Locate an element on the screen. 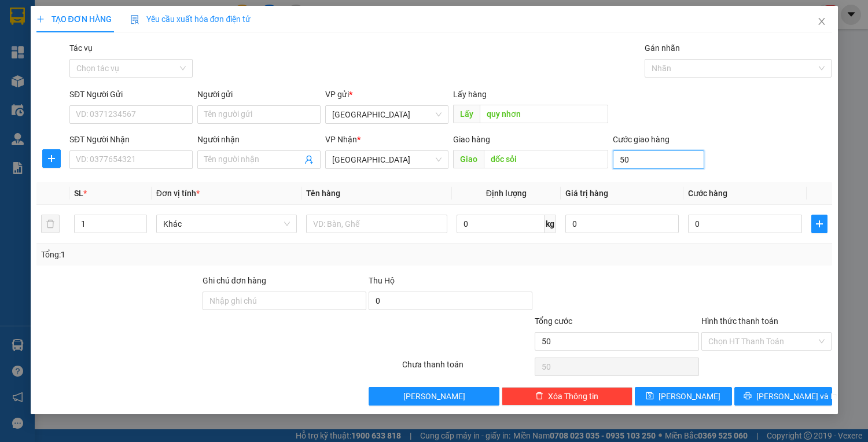 This screenshot has height=442, width=868. strong: VẬN TẢI Ô TÔ KIM LIÊN is located at coordinates (86, 24).